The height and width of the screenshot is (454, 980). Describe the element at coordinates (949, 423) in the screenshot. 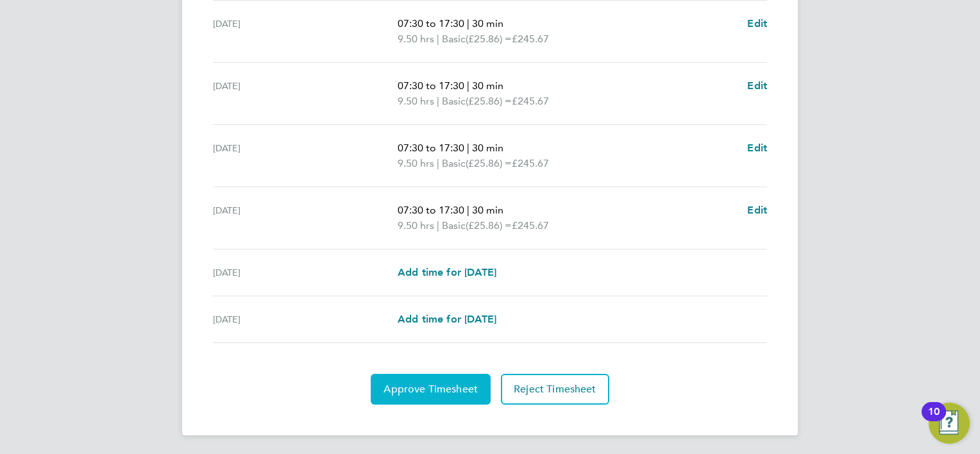

I see `button: Open Resource Center, 10 new notifications` at that location.